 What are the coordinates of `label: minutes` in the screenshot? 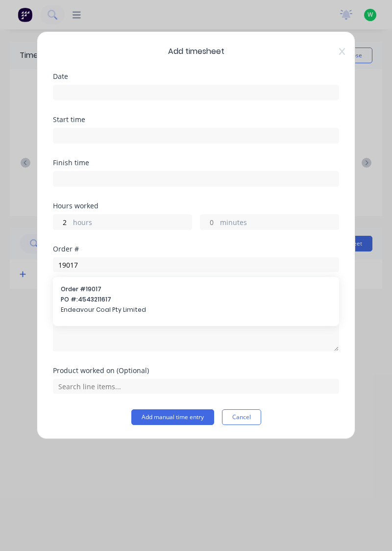 It's located at (279, 223).